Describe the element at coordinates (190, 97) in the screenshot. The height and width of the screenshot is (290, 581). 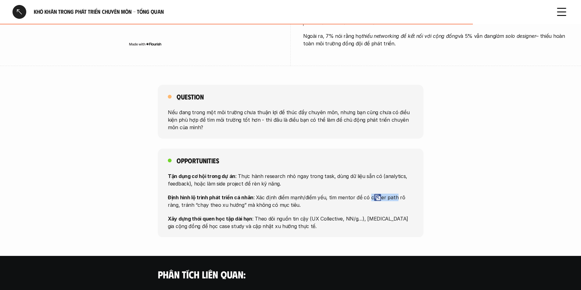
I see `h5: Question` at that location.